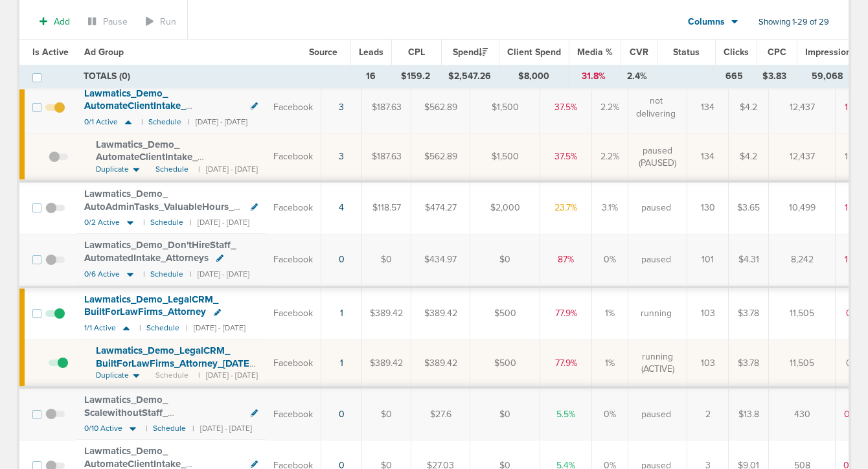  Describe the element at coordinates (138, 106) in the screenshot. I see `span: Lawmatics_ Demo_ AutomateClientIntake_ CRMForIntake_ Attorney` at that location.